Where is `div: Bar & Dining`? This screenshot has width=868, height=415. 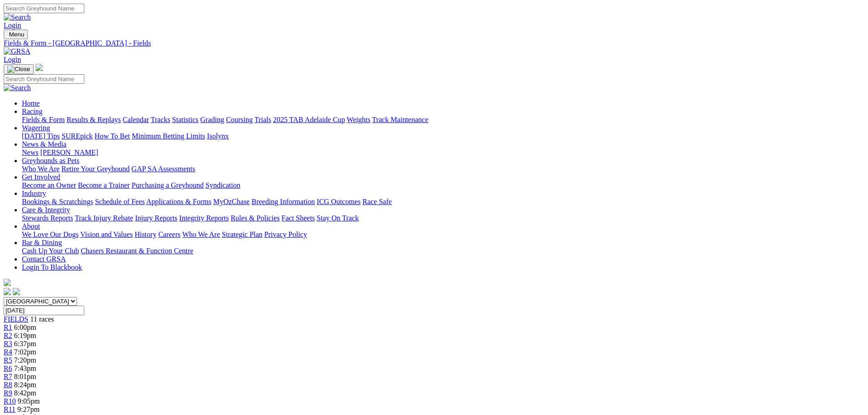 div: Bar & Dining is located at coordinates (443, 251).